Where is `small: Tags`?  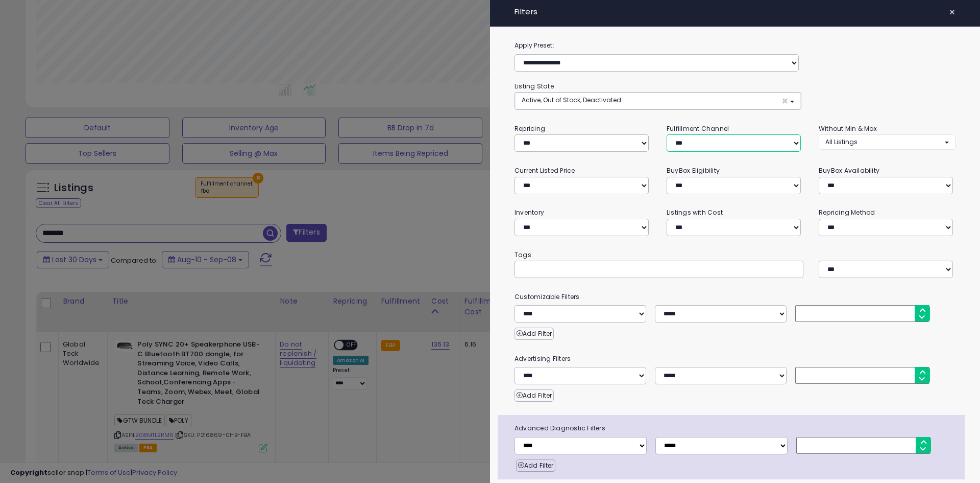 small: Tags is located at coordinates (736, 255).